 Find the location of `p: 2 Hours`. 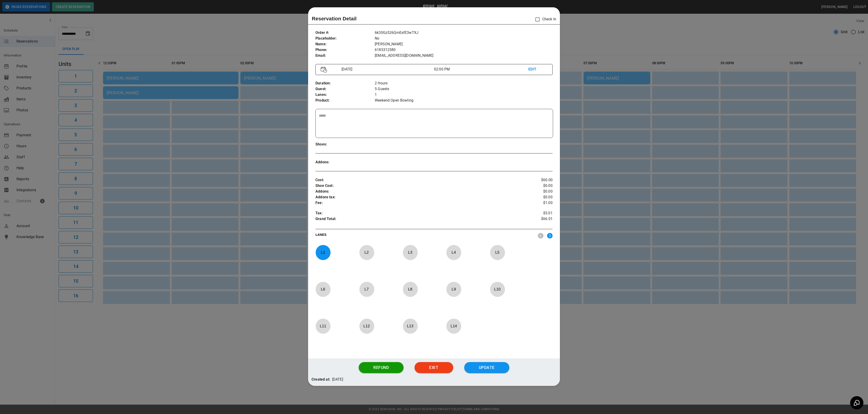

p: 2 Hours is located at coordinates (464, 83).